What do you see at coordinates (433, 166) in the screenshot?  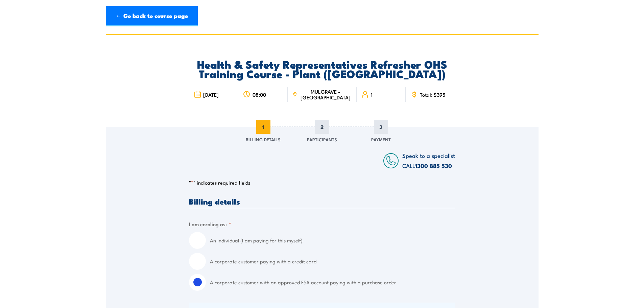 I see `a: 1300 885 530` at bounding box center [433, 166].